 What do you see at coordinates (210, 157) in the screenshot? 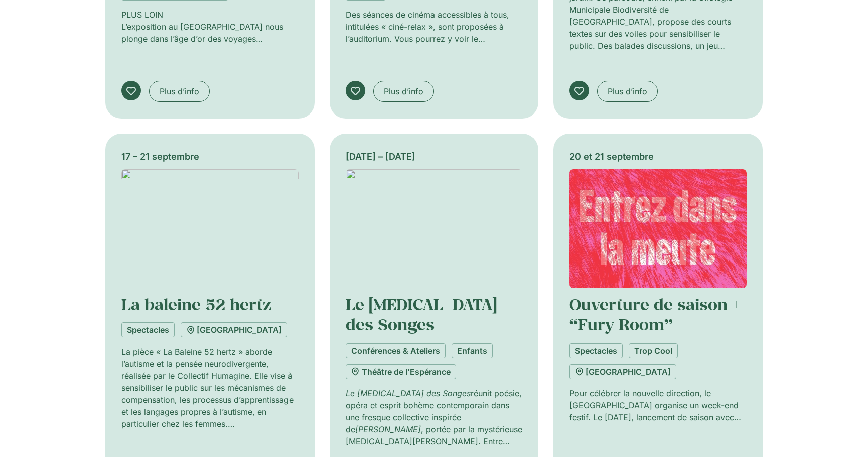
I see `div: 17 – 21 septembre` at bounding box center [210, 157].